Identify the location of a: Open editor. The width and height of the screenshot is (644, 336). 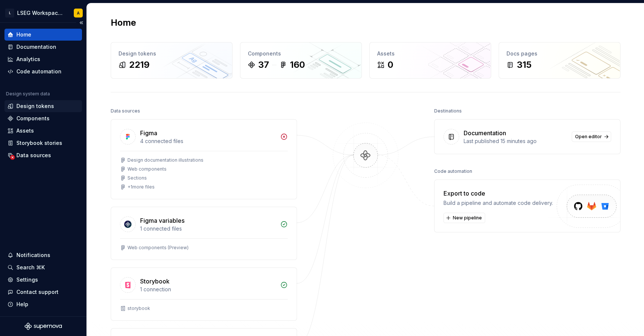
(591, 137).